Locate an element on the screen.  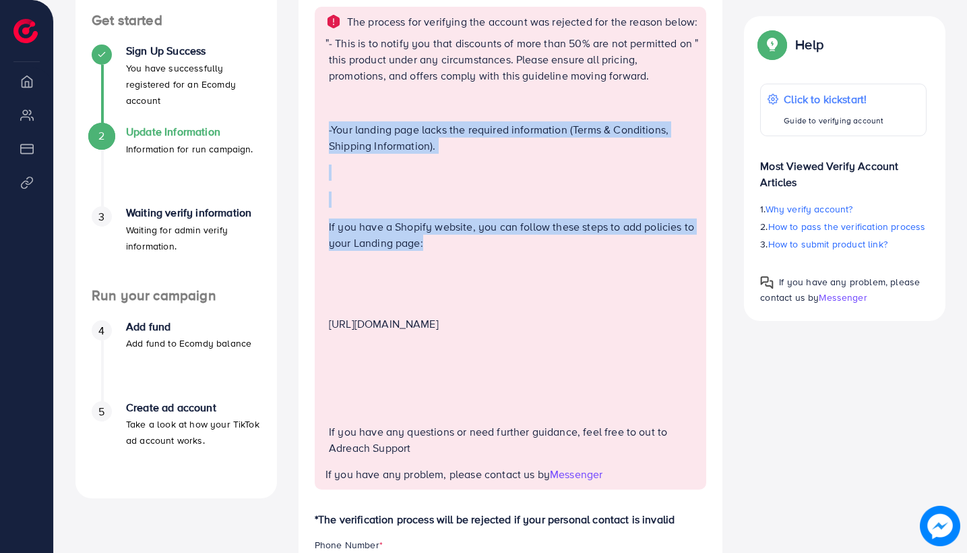
p: Take a look at how your TikTok ad account works. is located at coordinates (193, 432).